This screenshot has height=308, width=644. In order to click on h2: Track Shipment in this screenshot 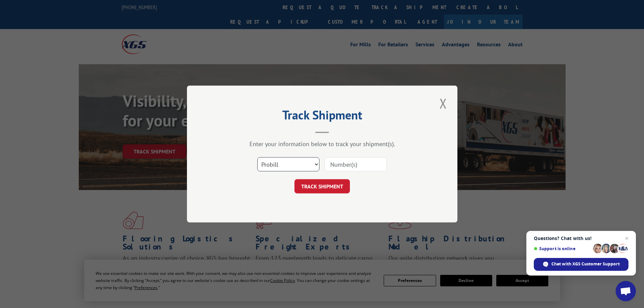, I will do `click(322, 117)`.